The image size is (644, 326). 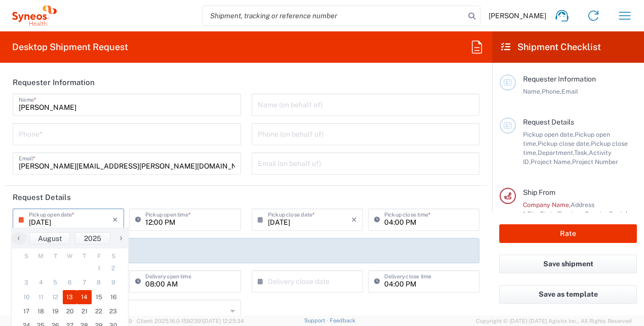 I want to click on span: 14, so click(x=84, y=297).